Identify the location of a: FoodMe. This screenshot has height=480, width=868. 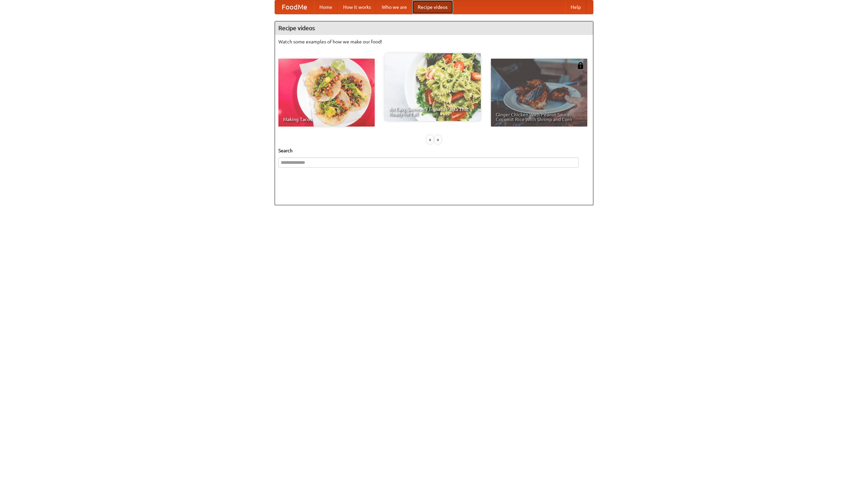
(294, 7).